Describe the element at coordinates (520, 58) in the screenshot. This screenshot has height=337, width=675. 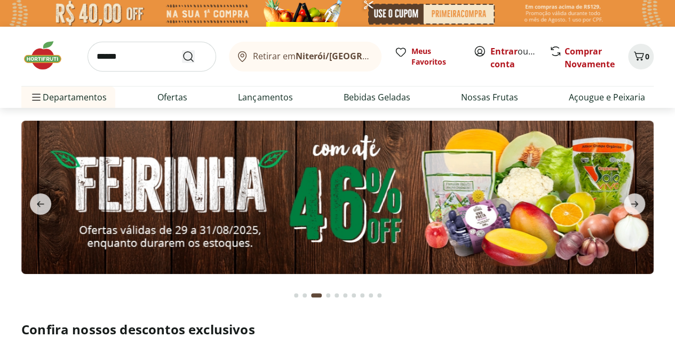
I see `a: Criar conta` at that location.